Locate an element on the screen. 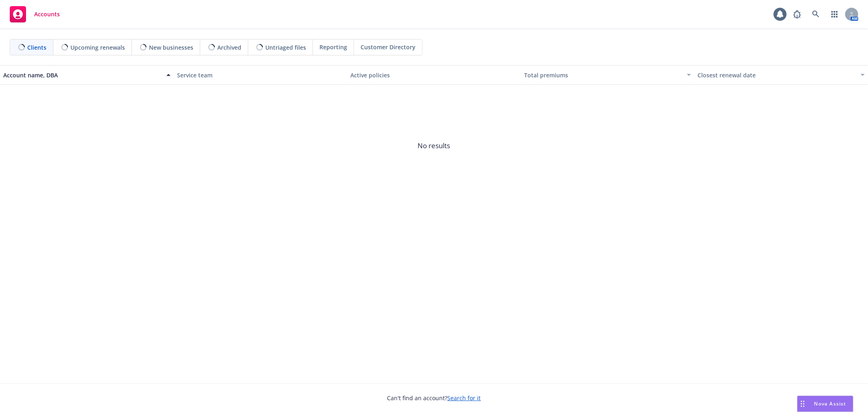  span: Untriaged files is located at coordinates (286, 47).